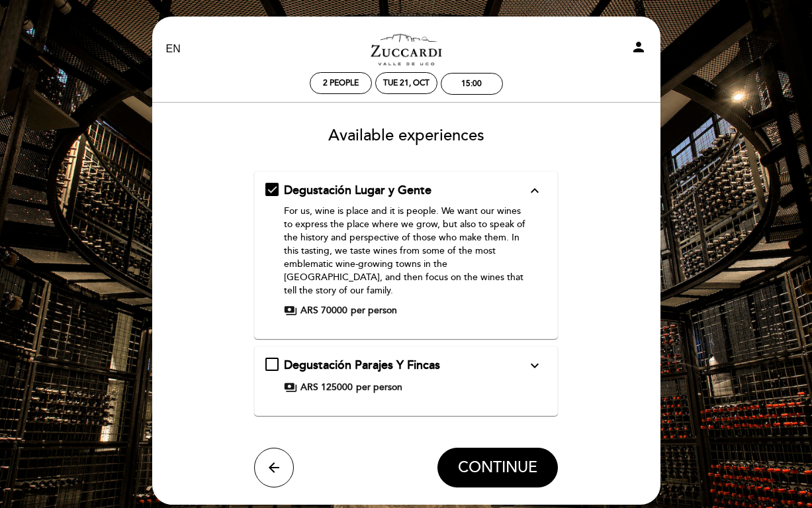  What do you see at coordinates (362, 365) in the screenshot?
I see `span: Degustación Parajes Y Fincas` at bounding box center [362, 365].